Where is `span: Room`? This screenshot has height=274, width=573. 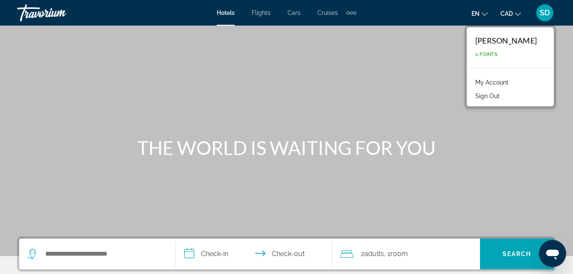 span: Room is located at coordinates (399, 253).